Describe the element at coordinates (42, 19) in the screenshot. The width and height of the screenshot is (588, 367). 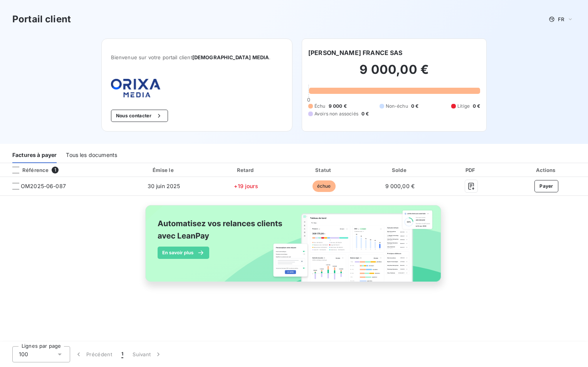
I see `h3: Portail client` at that location.